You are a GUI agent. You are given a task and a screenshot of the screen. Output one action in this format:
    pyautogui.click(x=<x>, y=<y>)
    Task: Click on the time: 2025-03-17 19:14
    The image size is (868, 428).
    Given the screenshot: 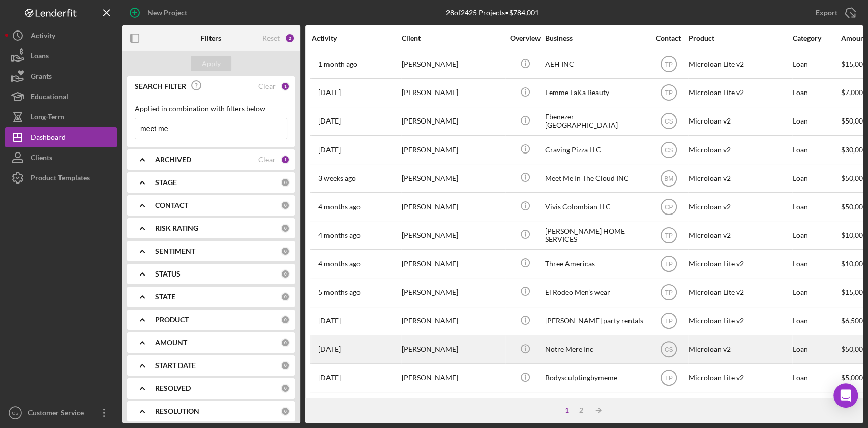 What is the action you would take?
    pyautogui.click(x=339, y=293)
    